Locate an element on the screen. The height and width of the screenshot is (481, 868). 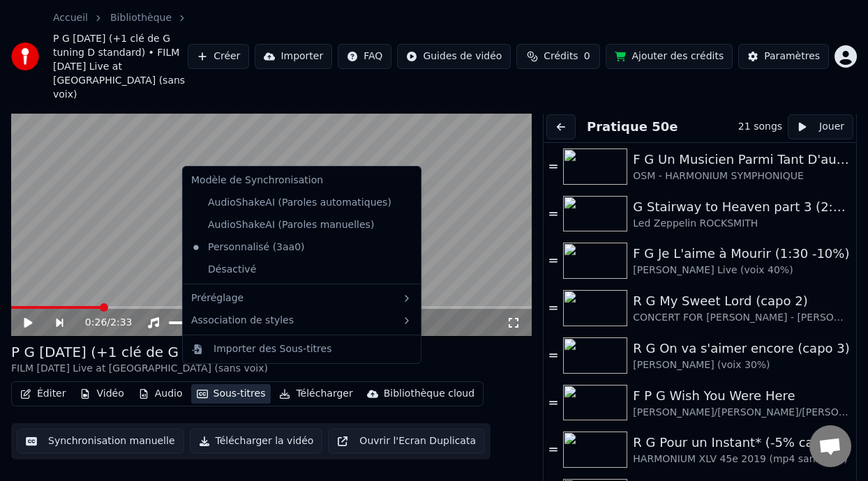
div: Modèle de Synchronisation is located at coordinates (301, 180).